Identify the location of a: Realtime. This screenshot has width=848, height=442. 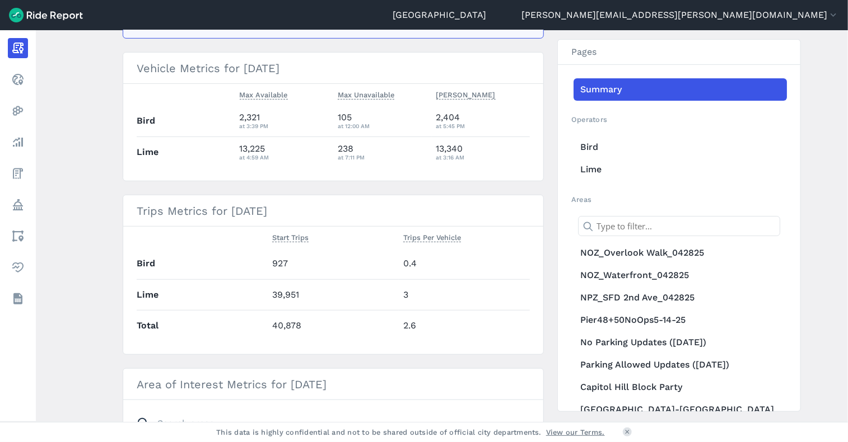
(18, 80).